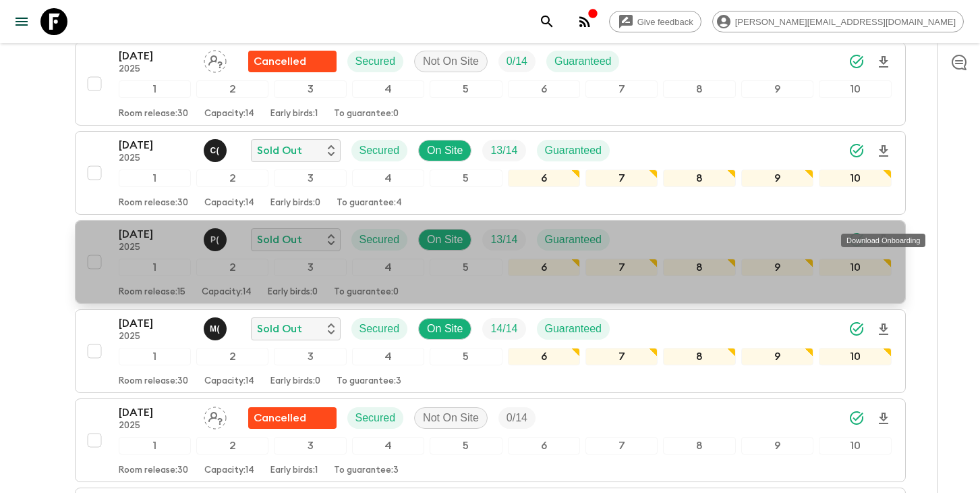  Describe the element at coordinates (152, 292) in the screenshot. I see `p: Room release: 15` at that location.